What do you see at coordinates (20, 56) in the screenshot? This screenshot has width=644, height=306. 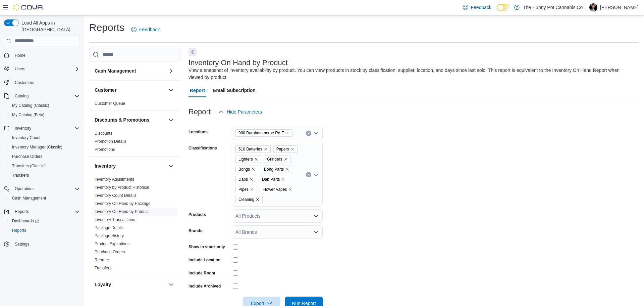 I see `span: Home` at bounding box center [20, 56].